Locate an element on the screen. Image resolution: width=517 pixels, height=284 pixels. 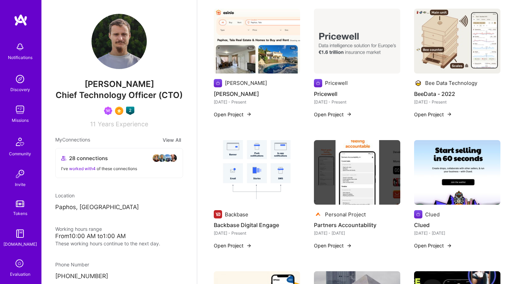
img: logo is located at coordinates (21, 20).